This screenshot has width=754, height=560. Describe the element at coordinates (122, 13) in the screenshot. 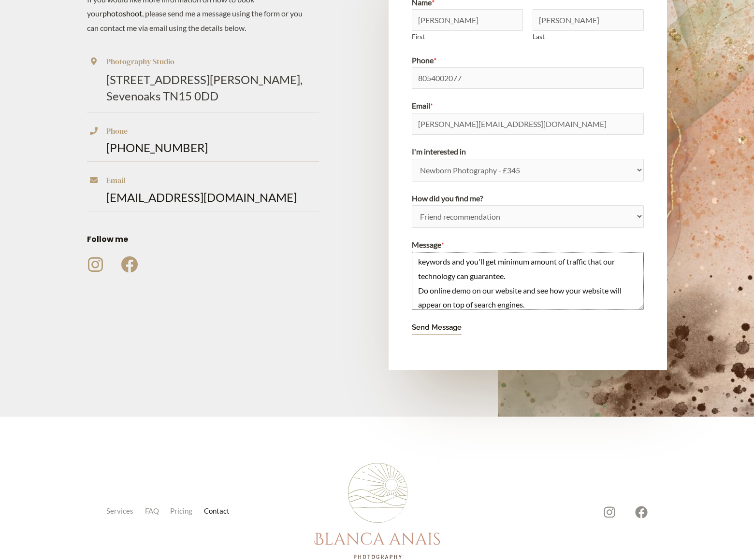

I see `a: photoshoot` at that location.